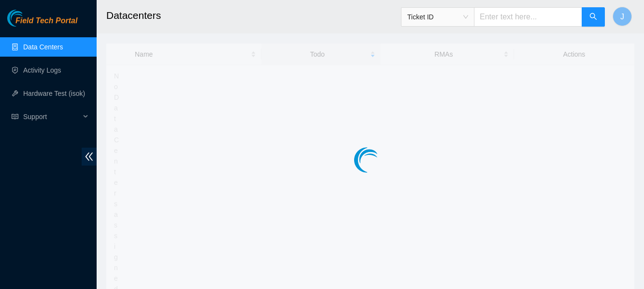 The image size is (644, 289). Describe the element at coordinates (528, 17) in the screenshot. I see `input: Enter text here...` at that location.